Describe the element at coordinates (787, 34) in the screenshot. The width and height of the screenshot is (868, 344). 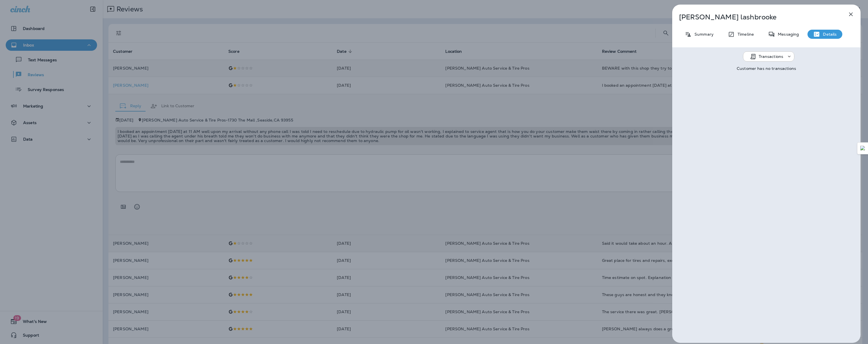
I see `p: Messaging` at that location.